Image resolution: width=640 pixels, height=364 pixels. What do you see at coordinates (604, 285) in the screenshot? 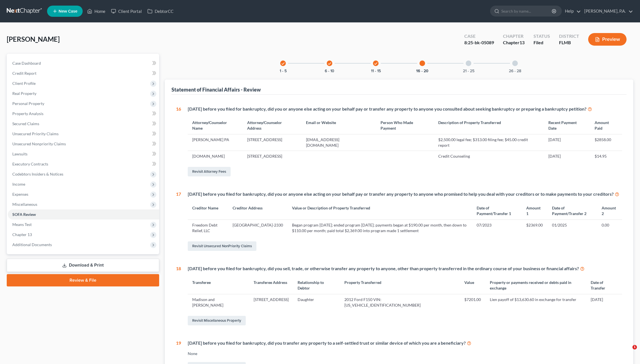
I see `th: Date of Transfer` at bounding box center [604, 285].